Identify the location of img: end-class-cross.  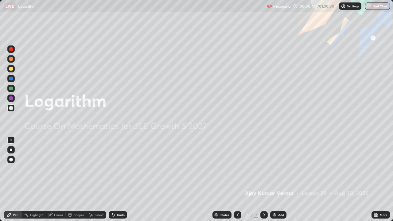
(369, 6).